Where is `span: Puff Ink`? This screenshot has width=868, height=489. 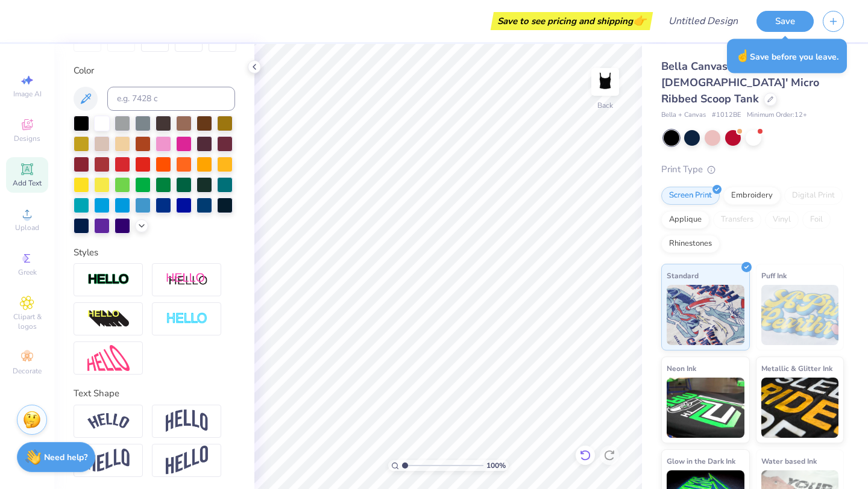 span: Puff Ink is located at coordinates (774, 275).